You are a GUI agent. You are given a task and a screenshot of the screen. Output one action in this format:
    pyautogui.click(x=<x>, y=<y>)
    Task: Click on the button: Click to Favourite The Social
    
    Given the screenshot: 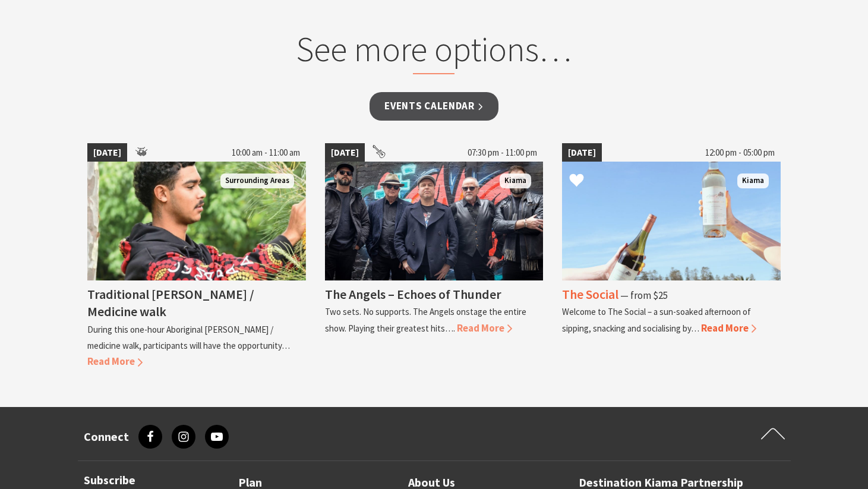 What is the action you would take?
    pyautogui.click(x=576, y=182)
    